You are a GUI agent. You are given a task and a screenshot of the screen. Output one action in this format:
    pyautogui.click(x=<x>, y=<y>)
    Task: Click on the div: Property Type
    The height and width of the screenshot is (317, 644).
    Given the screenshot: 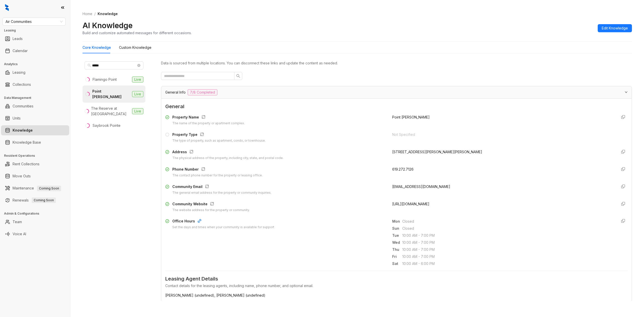 What is the action you would take?
    pyautogui.click(x=219, y=135)
    